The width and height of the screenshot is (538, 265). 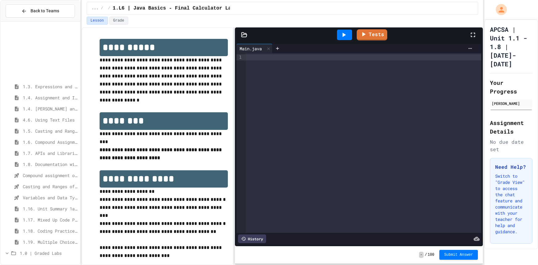 What do you see at coordinates (97, 21) in the screenshot?
I see `button: Lesson` at bounding box center [97, 21].